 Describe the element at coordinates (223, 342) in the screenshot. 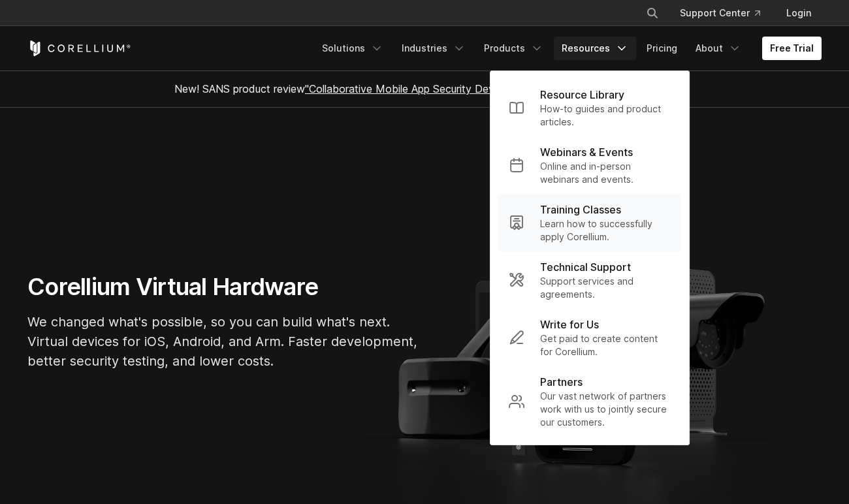

I see `p: We changed what's possible, so you can build what's next. Virtual devices for iOS, Android, and A...` at that location.